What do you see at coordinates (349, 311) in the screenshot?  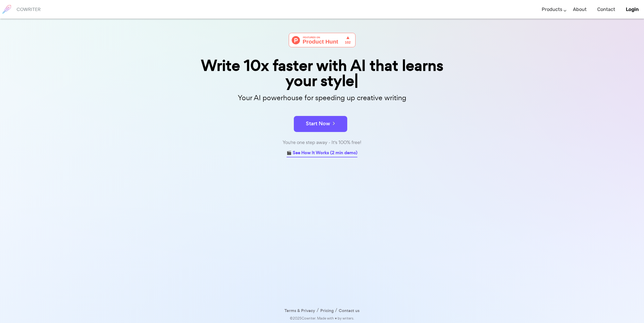 I see `a: Contact us` at bounding box center [349, 311].